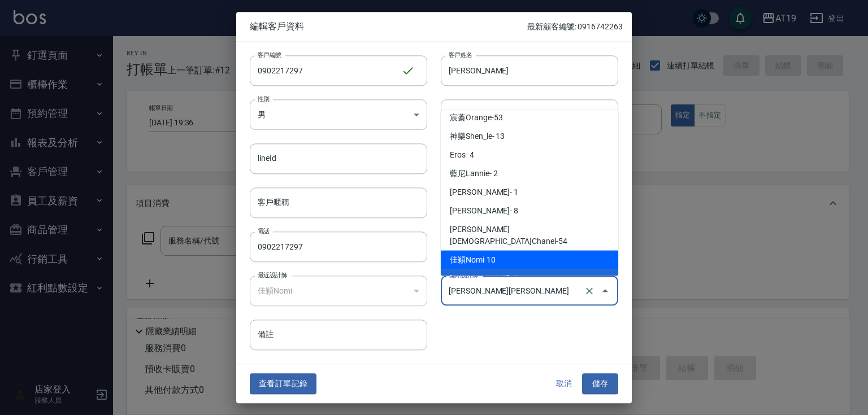 Image resolution: width=868 pixels, height=415 pixels. I want to click on label: 客戶姓名, so click(461, 54).